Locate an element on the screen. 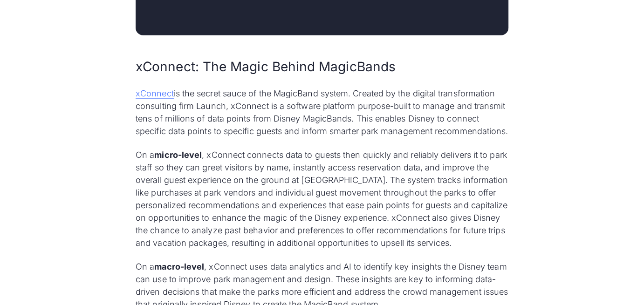  h2: xConnect: The Magic Behind MagicBands is located at coordinates (322, 67).